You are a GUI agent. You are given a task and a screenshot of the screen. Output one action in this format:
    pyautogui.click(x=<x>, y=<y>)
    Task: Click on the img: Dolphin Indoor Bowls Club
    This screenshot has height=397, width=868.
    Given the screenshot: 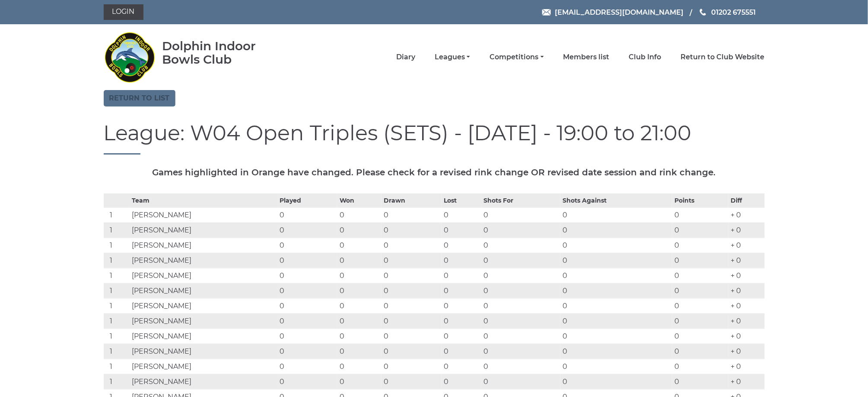 What is the action you would take?
    pyautogui.click(x=130, y=57)
    